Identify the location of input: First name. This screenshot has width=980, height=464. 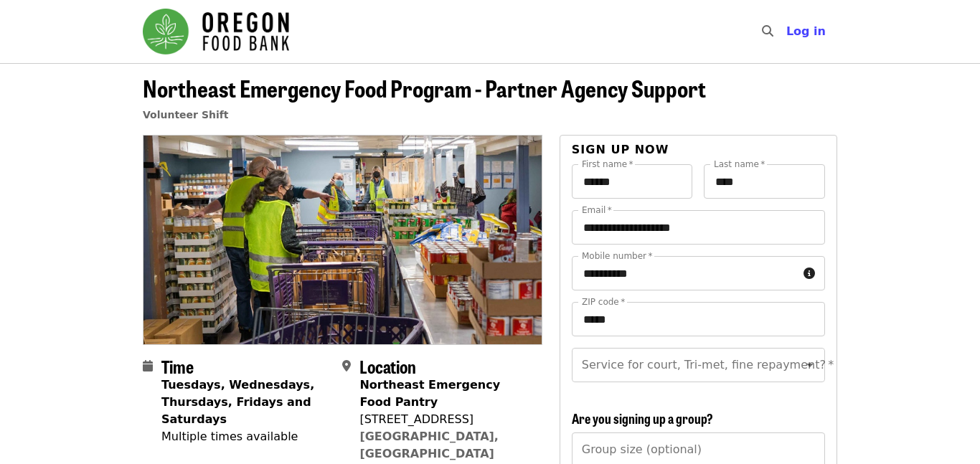
(633, 181).